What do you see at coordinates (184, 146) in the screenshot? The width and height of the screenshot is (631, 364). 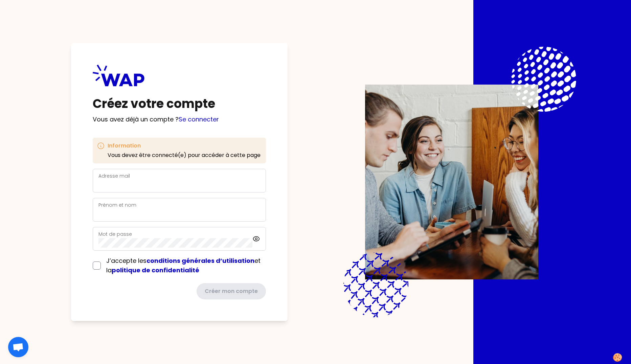 I see `h3: Information` at bounding box center [184, 146].